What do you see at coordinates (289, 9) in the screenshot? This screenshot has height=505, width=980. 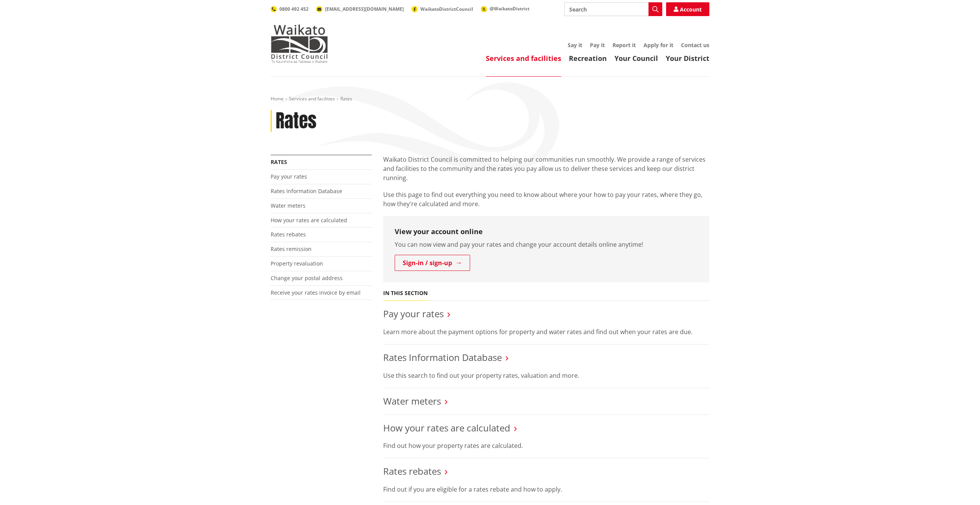 I see `a: 0800 492 452` at bounding box center [289, 9].